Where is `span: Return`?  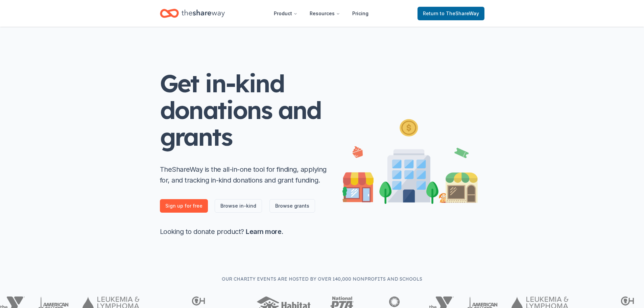
span: Return is located at coordinates (451, 14).